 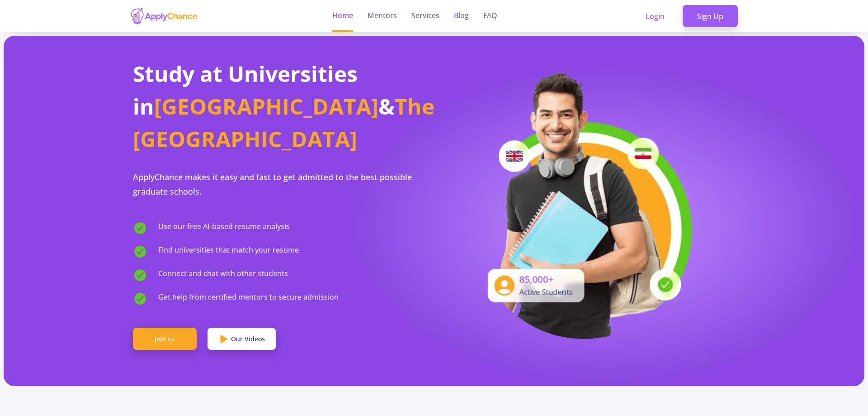 I want to click on a: Join us, so click(x=165, y=339).